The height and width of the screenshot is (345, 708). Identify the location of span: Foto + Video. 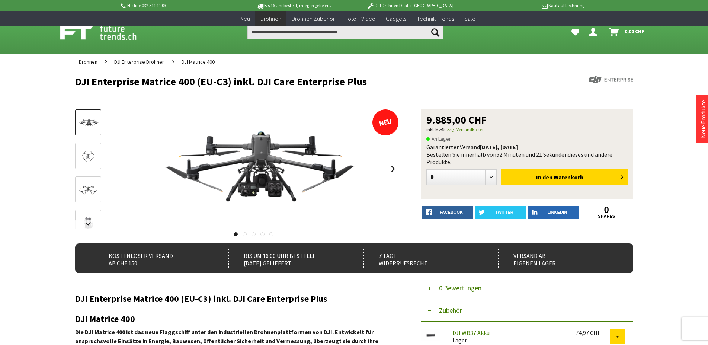
(360, 19).